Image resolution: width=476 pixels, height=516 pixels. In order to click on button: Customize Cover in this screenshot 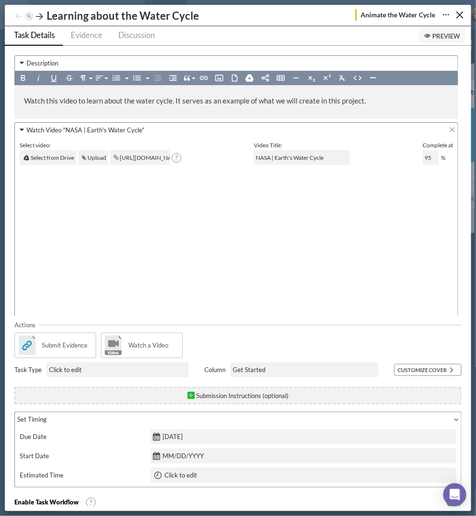, I will do `click(428, 370)`.